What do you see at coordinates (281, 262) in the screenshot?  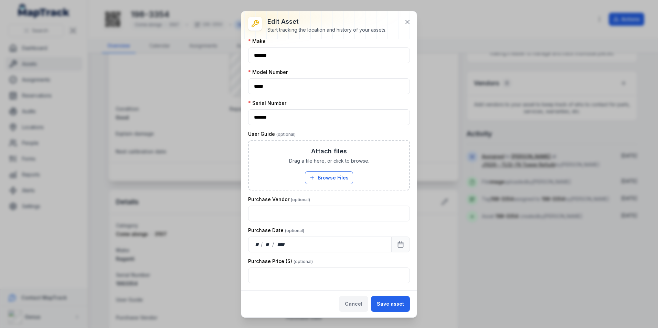 I see `label: Purchase Price ($)` at bounding box center [281, 262].